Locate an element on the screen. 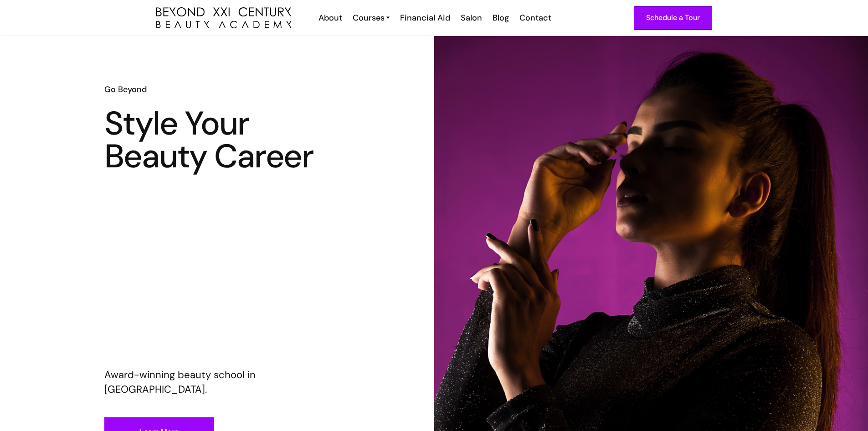  a: Blog is located at coordinates (500, 18).